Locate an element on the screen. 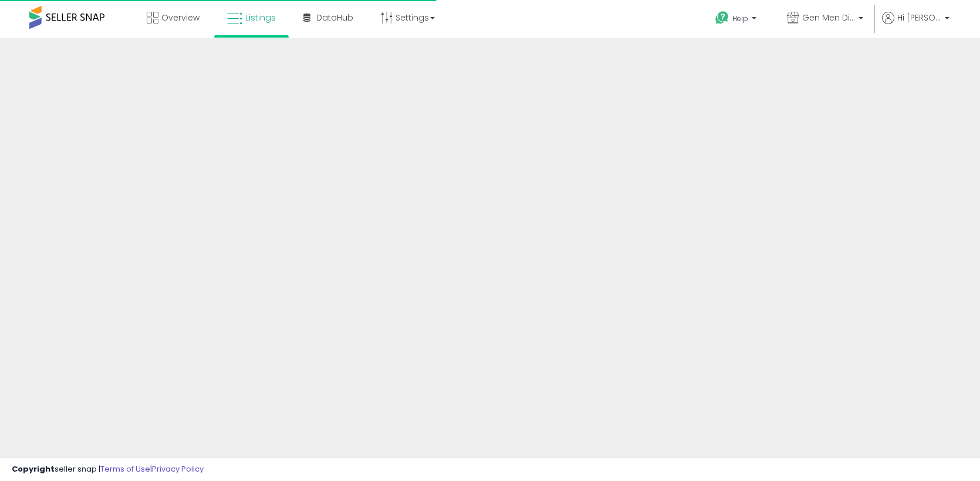 Image resolution: width=980 pixels, height=481 pixels. span: Gen Men Distributor is located at coordinates (829, 17).